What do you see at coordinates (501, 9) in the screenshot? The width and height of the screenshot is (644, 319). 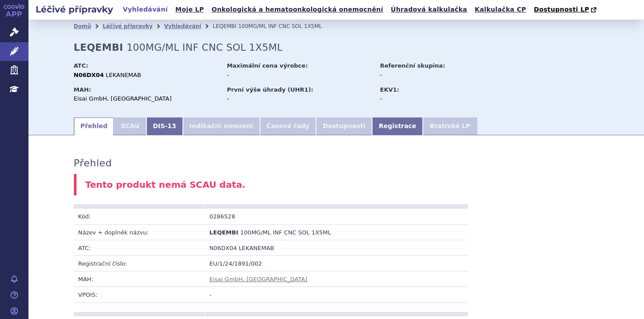 I see `a: Kalkulačka CP` at bounding box center [501, 9].